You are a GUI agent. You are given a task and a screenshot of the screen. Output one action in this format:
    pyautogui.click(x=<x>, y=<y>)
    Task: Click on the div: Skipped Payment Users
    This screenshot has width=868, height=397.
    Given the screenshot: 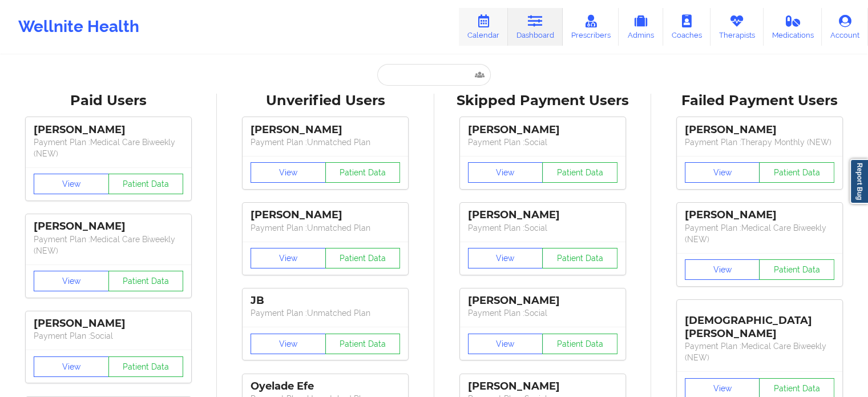 What is the action you would take?
    pyautogui.click(x=543, y=100)
    